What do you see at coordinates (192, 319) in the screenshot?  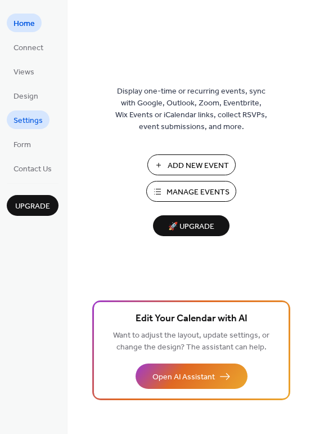 I see `span: Edit Your Calendar with AI` at bounding box center [192, 319].